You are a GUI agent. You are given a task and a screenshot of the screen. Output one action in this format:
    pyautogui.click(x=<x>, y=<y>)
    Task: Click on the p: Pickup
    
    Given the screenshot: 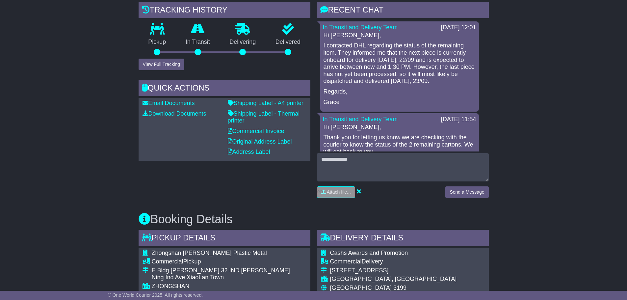 What is the action you would take?
    pyautogui.click(x=157, y=42)
    